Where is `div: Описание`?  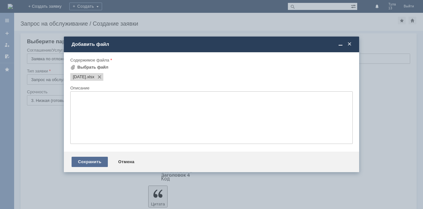 div: Описание is located at coordinates (211, 88).